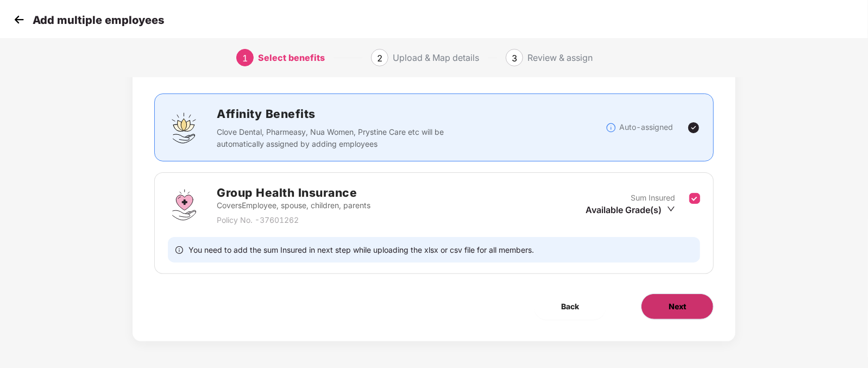 This screenshot has width=868, height=368. What do you see at coordinates (361, 249) in the screenshot?
I see `span: You need to add the sum Insured in next step while uploading the xlsx or csv file for all members.` at bounding box center [361, 249].